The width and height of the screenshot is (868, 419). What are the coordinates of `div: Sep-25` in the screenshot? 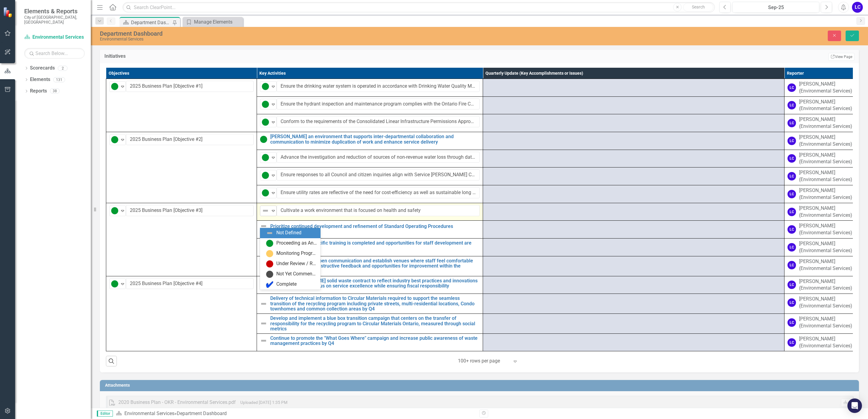 It's located at (775, 7).